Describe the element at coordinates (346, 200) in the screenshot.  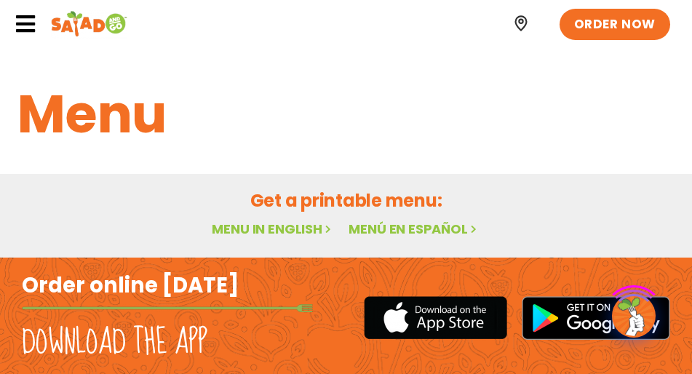
I see `h2: Get a printable menu:` at that location.